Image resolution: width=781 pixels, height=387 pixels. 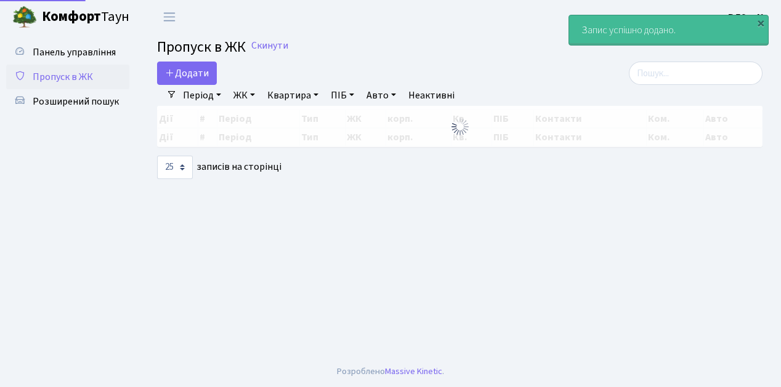 What do you see at coordinates (270, 46) in the screenshot?
I see `a: Скинути` at bounding box center [270, 46].